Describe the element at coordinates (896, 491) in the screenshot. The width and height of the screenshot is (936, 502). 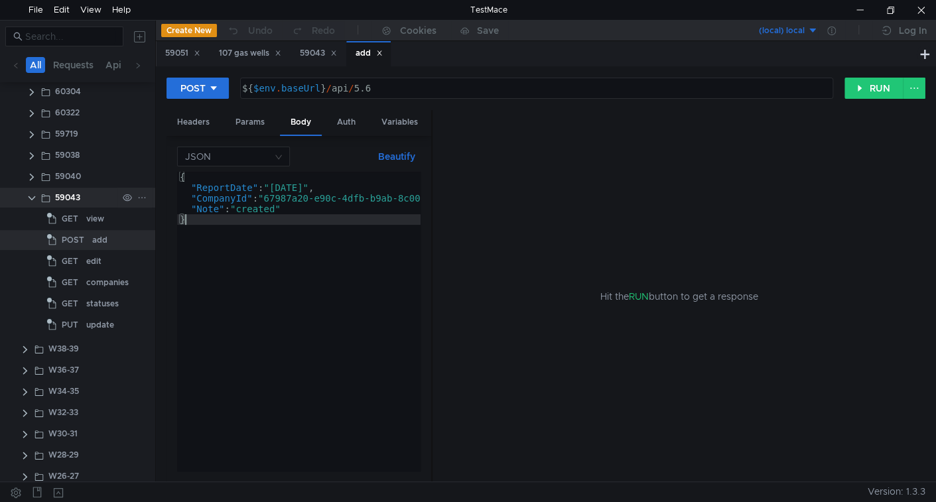
I see `span: Version: 1.3.3` at that location.